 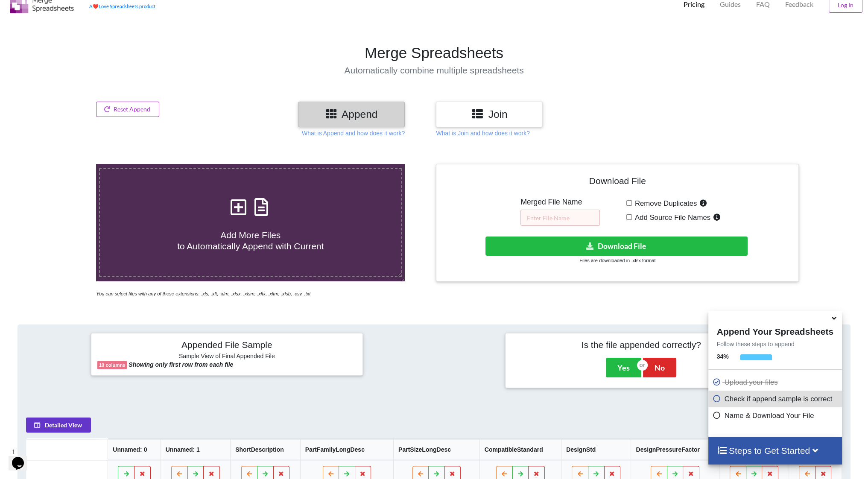 I want to click on th: Unnamed: 0, so click(x=134, y=450).